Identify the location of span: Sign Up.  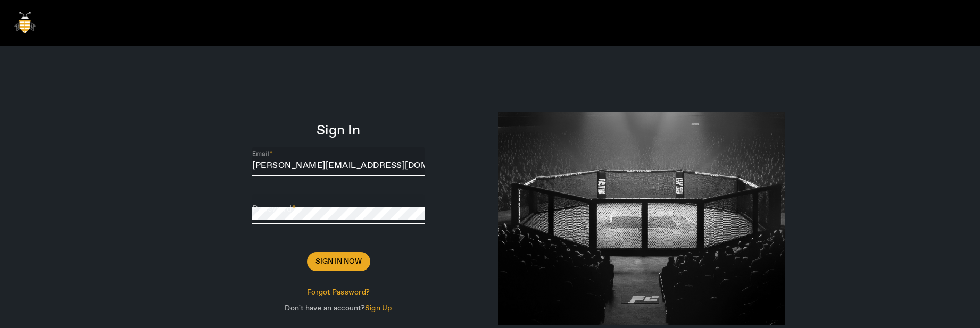
(378, 309).